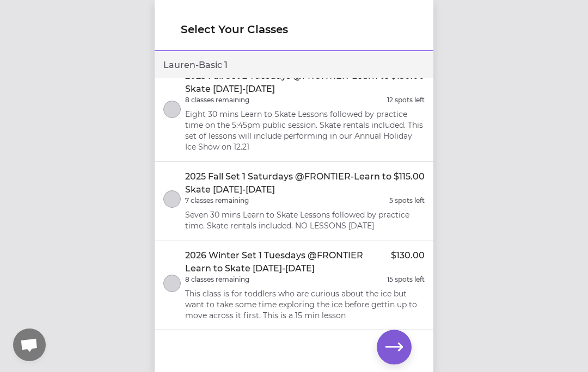  I want to click on p: 5 spots left, so click(407, 201).